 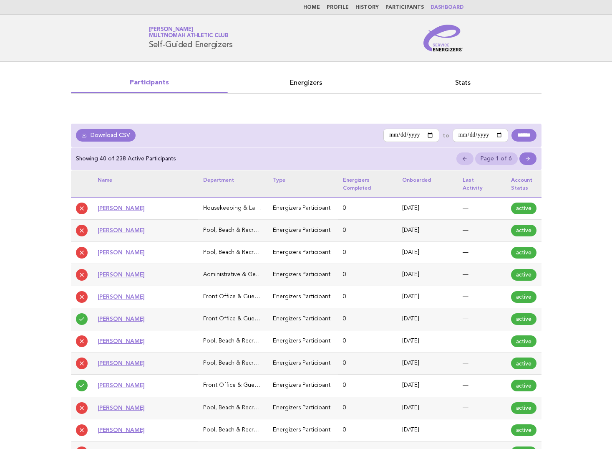 What do you see at coordinates (444, 38) in the screenshot?
I see `img: Service Energizers` at bounding box center [444, 38].